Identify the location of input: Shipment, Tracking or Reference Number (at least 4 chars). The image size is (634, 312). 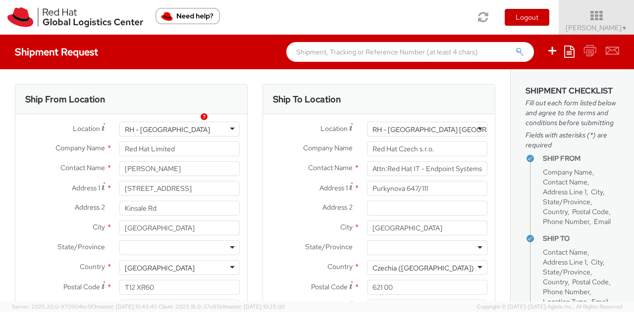
(410, 52).